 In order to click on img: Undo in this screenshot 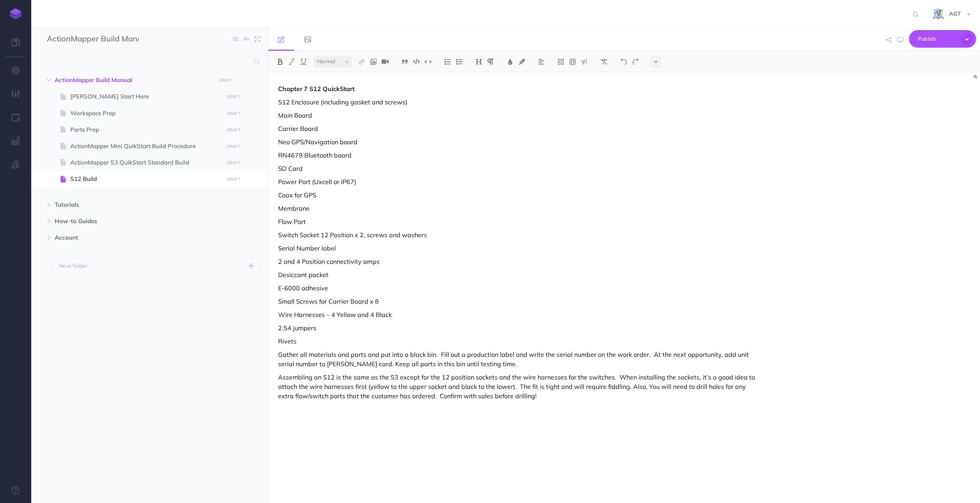, I will do `click(624, 61)`.